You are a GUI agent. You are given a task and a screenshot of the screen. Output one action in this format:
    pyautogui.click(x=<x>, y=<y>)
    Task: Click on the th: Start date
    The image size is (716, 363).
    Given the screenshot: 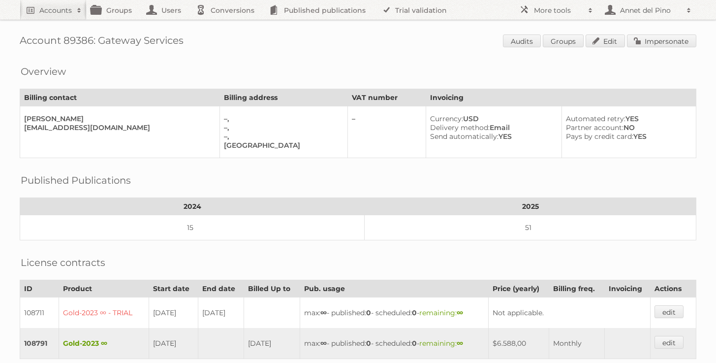 What is the action you would take?
    pyautogui.click(x=174, y=288)
    